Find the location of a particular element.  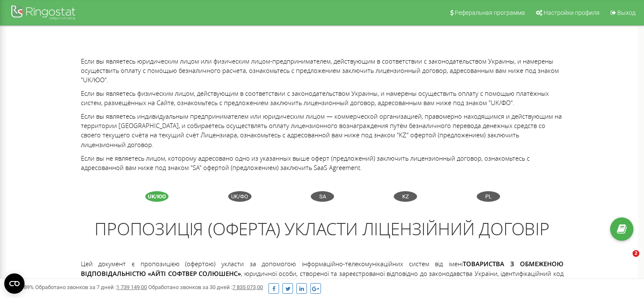

span: Обработано звонков за 7 дней : is located at coordinates (91, 287).